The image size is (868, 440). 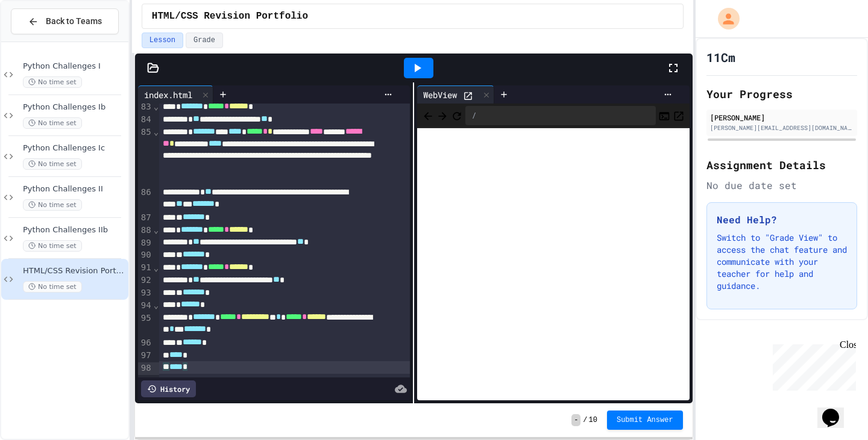 I want to click on div: 86, so click(x=146, y=199).